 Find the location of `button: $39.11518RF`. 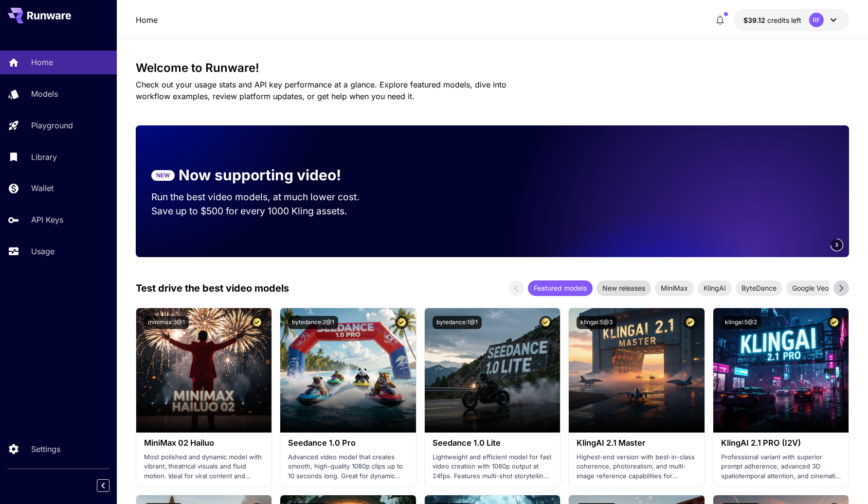

button: $39.11518RF is located at coordinates (791, 20).